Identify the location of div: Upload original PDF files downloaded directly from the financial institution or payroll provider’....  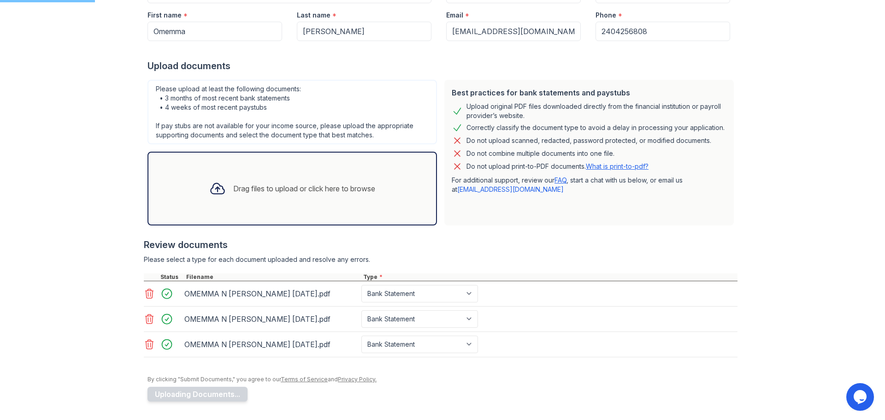
(596, 111).